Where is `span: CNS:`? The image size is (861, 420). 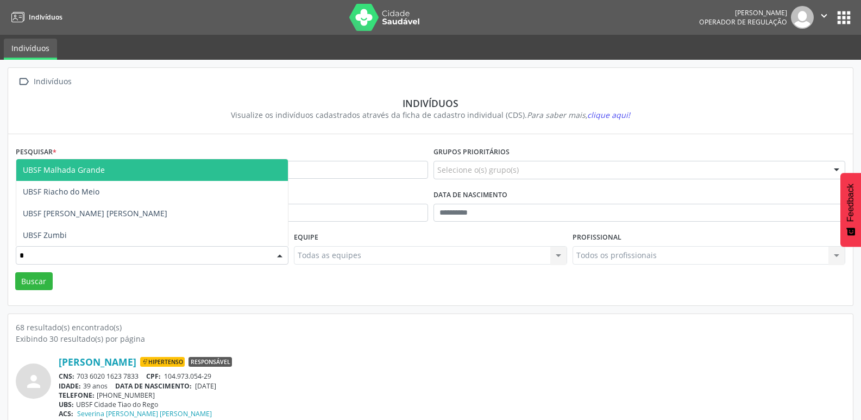 span: CNS: is located at coordinates (66, 376).